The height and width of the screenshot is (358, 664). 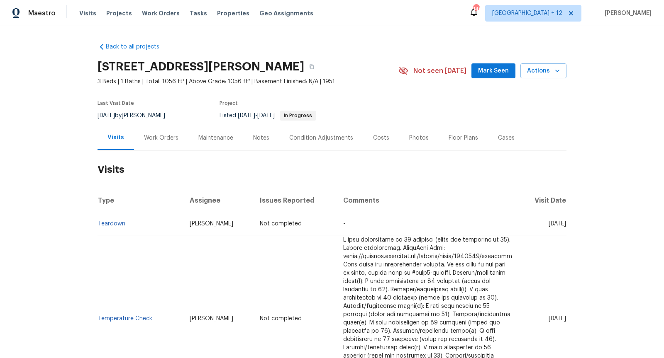 I want to click on button: Copy Address, so click(x=312, y=67).